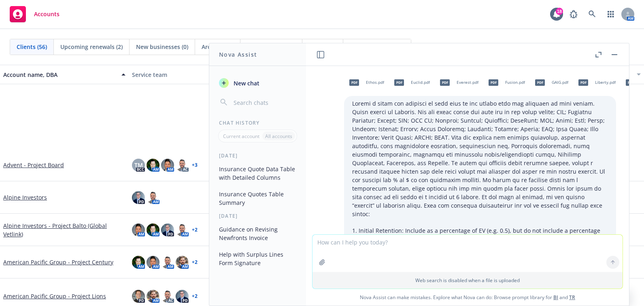 Image resolution: width=644 pixels, height=306 pixels. Describe the element at coordinates (560, 82) in the screenshot. I see `span: GAIG.pdf` at that location.